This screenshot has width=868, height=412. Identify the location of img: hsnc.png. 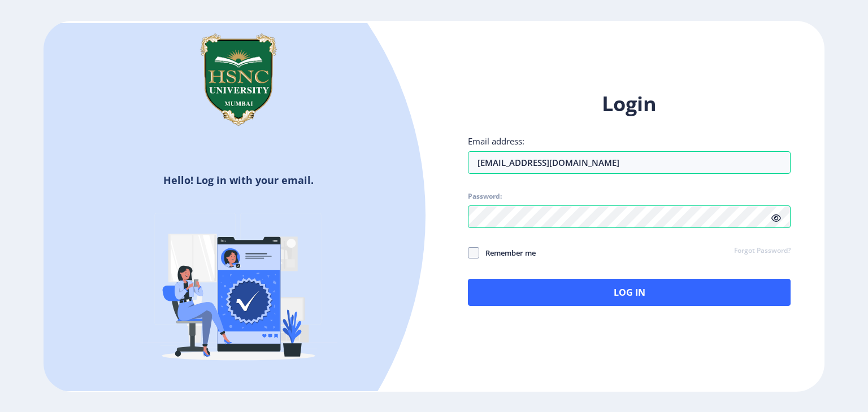
(239, 80).